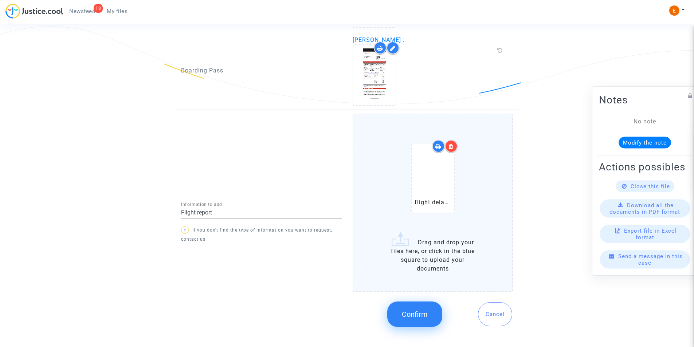 This screenshot has width=694, height=347. I want to click on button: Modify the note, so click(645, 142).